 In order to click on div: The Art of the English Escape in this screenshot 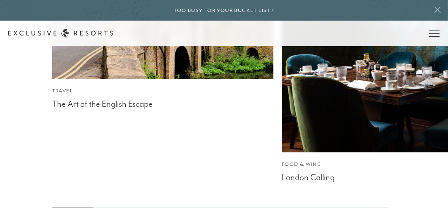, I will do `click(162, 103)`.